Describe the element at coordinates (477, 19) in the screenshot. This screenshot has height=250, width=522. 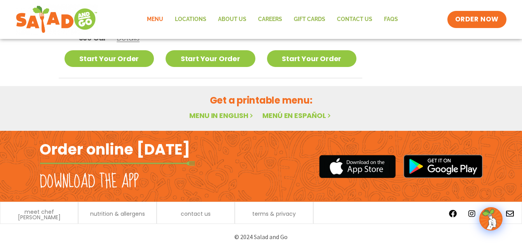
I see `a: ORDER NOW` at that location.